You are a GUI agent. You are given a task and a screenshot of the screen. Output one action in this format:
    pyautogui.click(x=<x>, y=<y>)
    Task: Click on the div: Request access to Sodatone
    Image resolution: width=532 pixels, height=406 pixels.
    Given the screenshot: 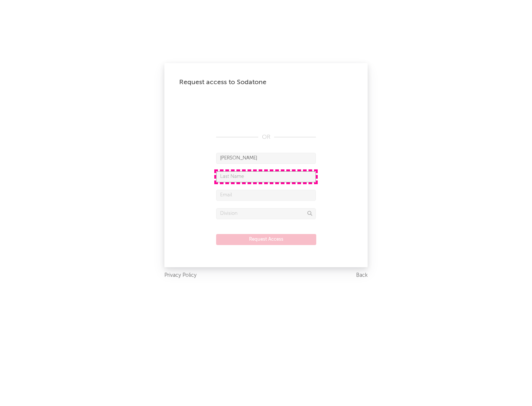 What is the action you would take?
    pyautogui.click(x=266, y=82)
    